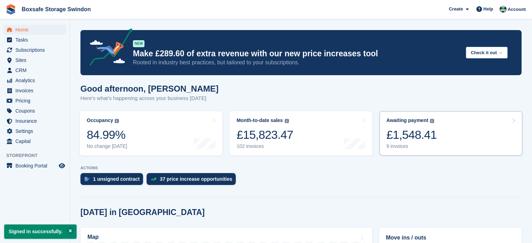  What do you see at coordinates (87, 179) in the screenshot?
I see `img: contract_signature_icon-13c848040528278c33f63329250d36e43548de30e8caae1d1a13099fd9432cc5.svg` at bounding box center [87, 179].